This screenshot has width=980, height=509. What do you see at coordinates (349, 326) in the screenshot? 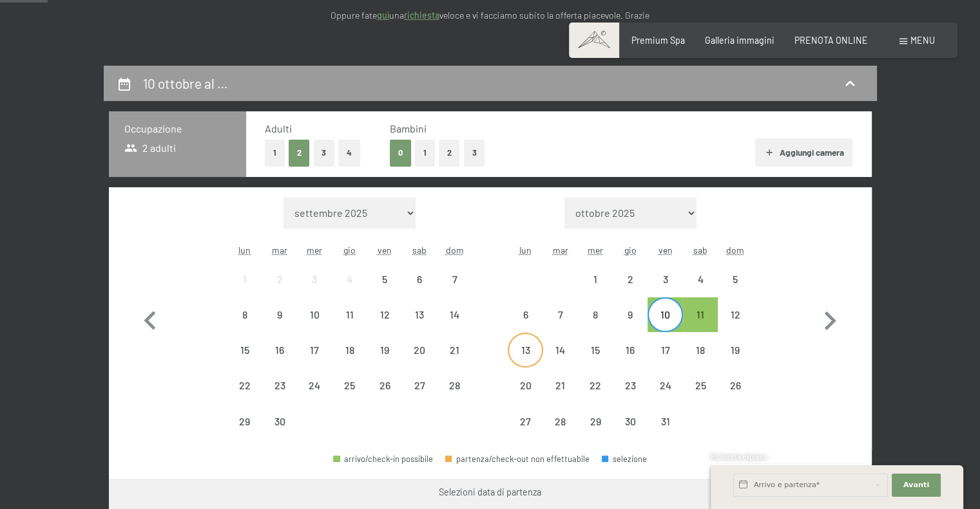
I see `div: 11` at bounding box center [349, 326].